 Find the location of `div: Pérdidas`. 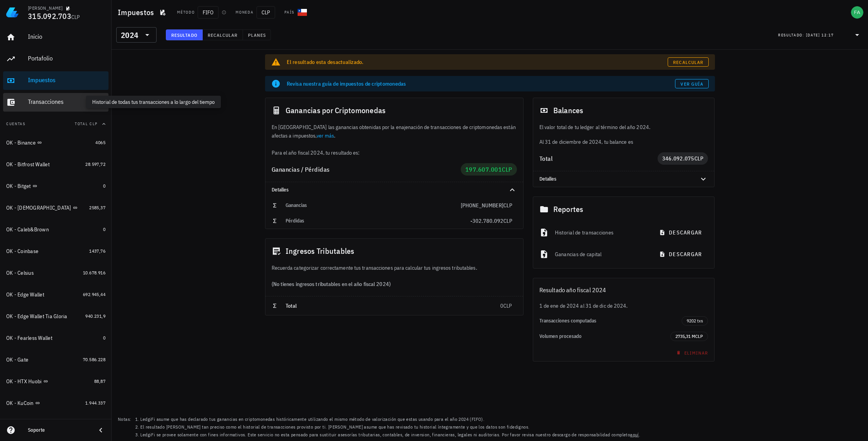

div: Pérdidas is located at coordinates (378, 220).